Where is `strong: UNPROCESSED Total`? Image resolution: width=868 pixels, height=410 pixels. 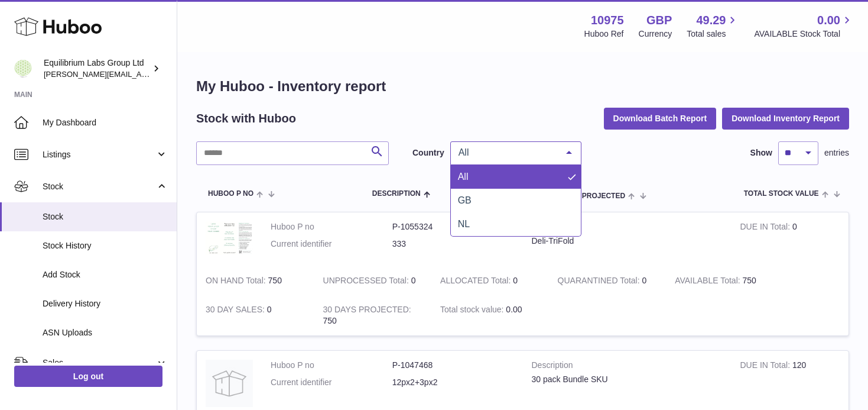
strong: UNPROCESSED Total is located at coordinates (367, 282).